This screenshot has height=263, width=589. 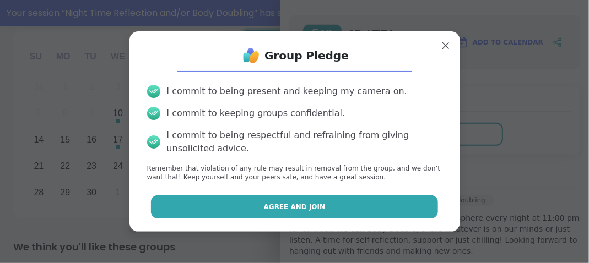 What do you see at coordinates (287, 91) in the screenshot?
I see `div: I commit to being present and keeping my camera on.` at bounding box center [287, 91].